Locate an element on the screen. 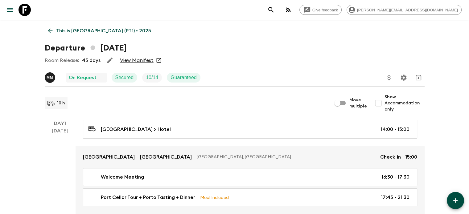 This screenshot has width=469, height=214. p: 10 / 14 is located at coordinates (152, 78).